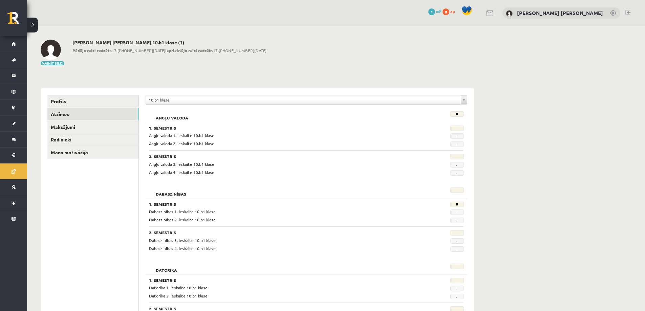 The image size is (645, 311). What do you see at coordinates (171, 191) in the screenshot?
I see `h2: Dabaszinības` at bounding box center [171, 191].